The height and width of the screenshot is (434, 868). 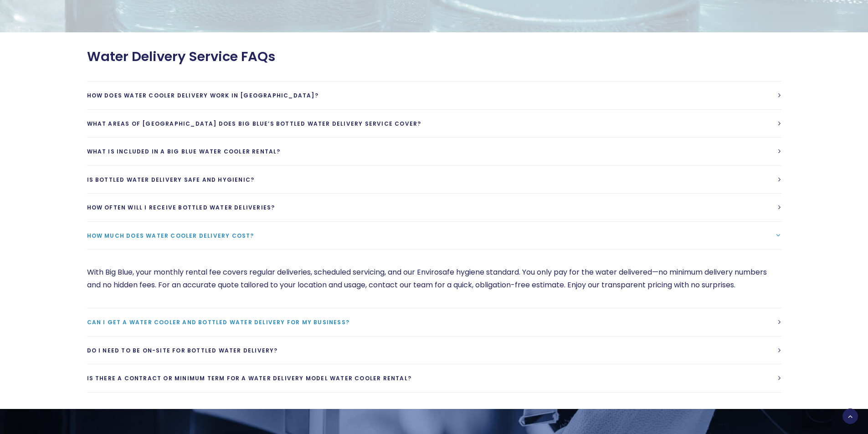 What do you see at coordinates (434, 180) in the screenshot?
I see `a: Is bottled water delivery safe and hygienic?` at bounding box center [434, 180].